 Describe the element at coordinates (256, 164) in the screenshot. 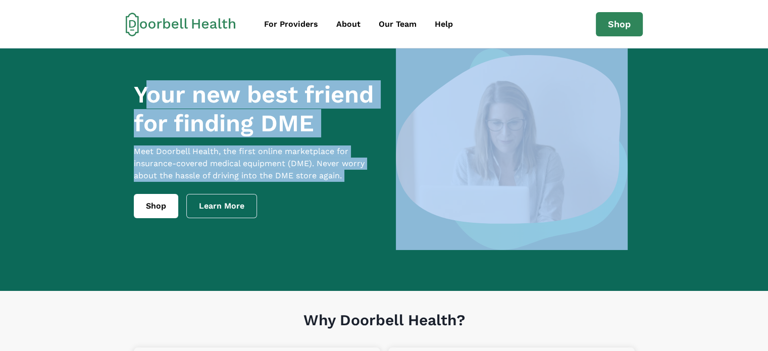

I see `p: Meet Doorbell Health, the first online marketplace for insurance-covered medical equipment (DME)....` at that location.